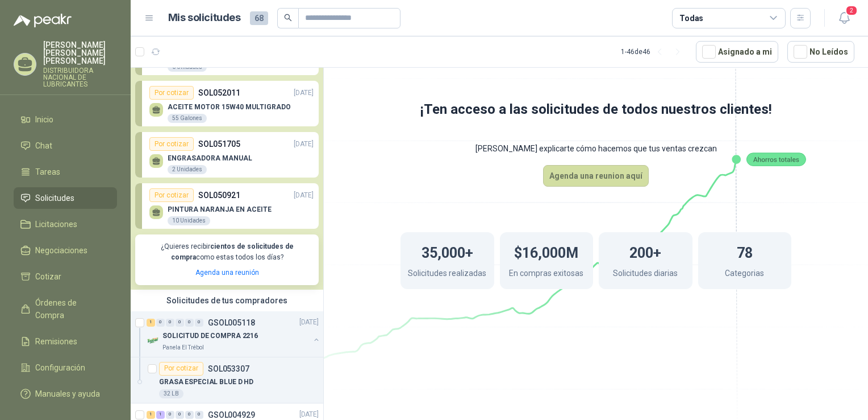 This screenshot has width=868, height=420. What do you see at coordinates (844, 18) in the screenshot?
I see `button: 2` at bounding box center [844, 18].